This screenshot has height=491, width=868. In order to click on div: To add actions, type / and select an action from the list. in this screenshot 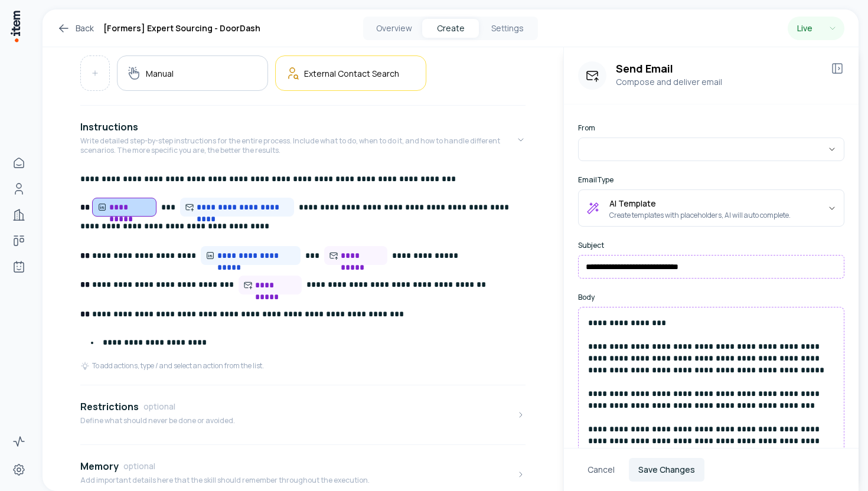, I will do `click(172, 366)`.